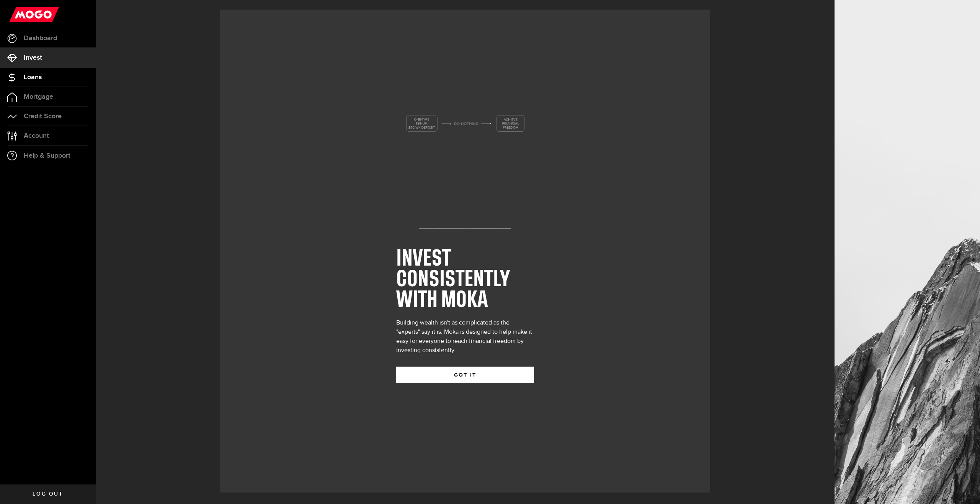 The width and height of the screenshot is (980, 504). What do you see at coordinates (38, 97) in the screenshot?
I see `span: Mortgage` at bounding box center [38, 97].